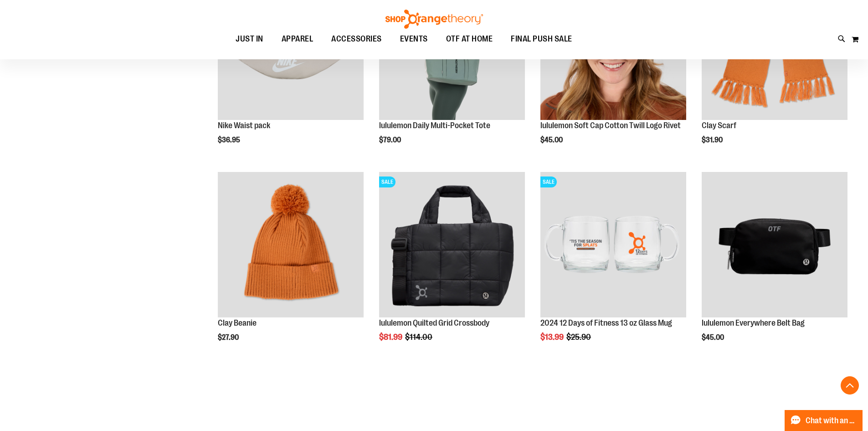  Describe the element at coordinates (713, 140) in the screenshot. I see `span: $31.90` at that location.